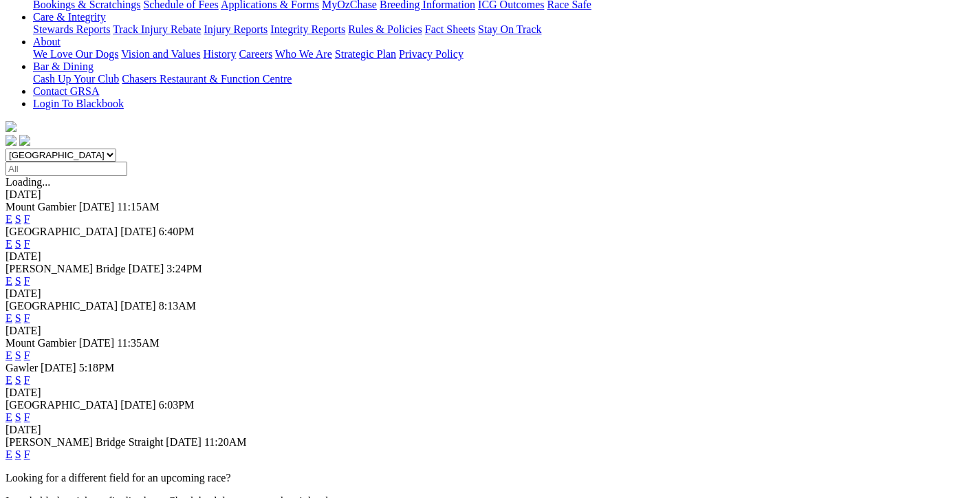 The image size is (980, 498). Describe the element at coordinates (510, 29) in the screenshot. I see `a: Stay On Track` at that location.